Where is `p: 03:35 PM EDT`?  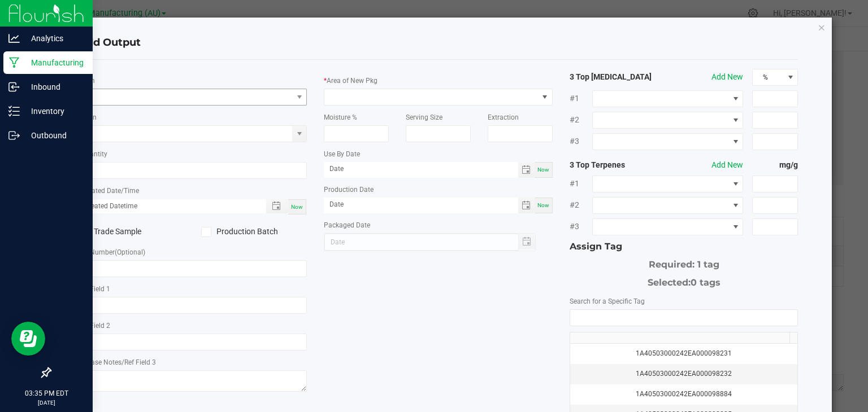 p: 03:35 PM EDT is located at coordinates (47, 394).